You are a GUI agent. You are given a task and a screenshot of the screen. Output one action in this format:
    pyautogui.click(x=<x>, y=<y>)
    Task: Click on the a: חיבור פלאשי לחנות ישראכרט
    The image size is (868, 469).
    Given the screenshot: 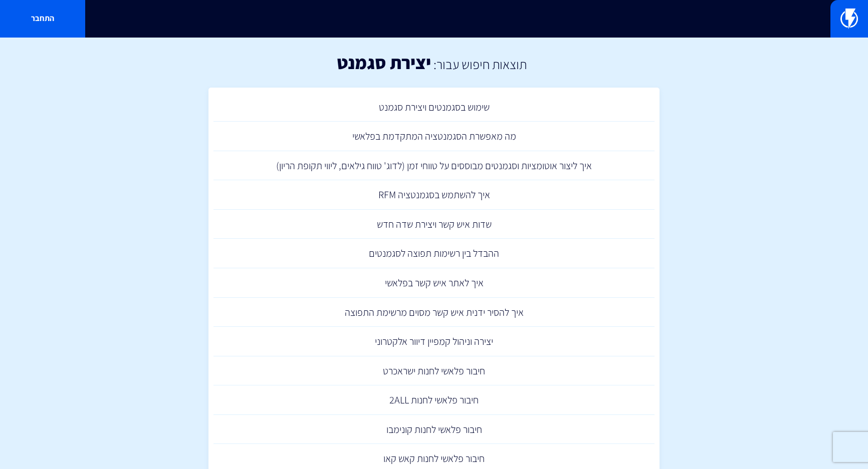 What is the action you would take?
    pyautogui.click(x=434, y=371)
    